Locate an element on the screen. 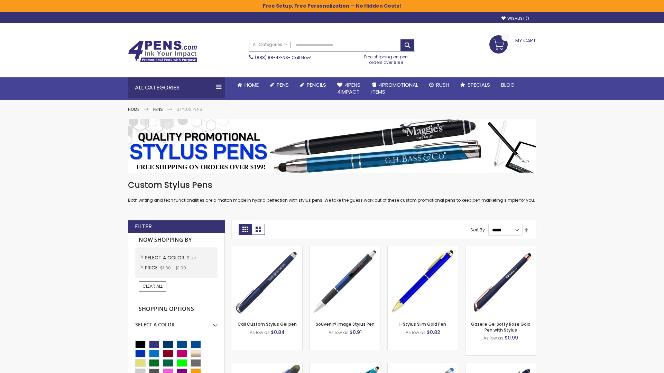 The height and width of the screenshot is (373, 664). img: Cali Custom Stylus Gel pen-Blue is located at coordinates (267, 281).